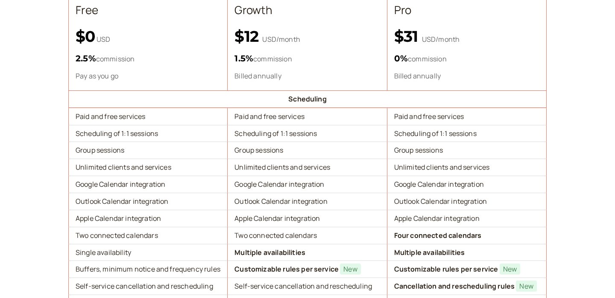 This screenshot has width=615, height=298. What do you see at coordinates (454, 286) in the screenshot?
I see `b: Cancellation and rescheduling rules` at bounding box center [454, 286].